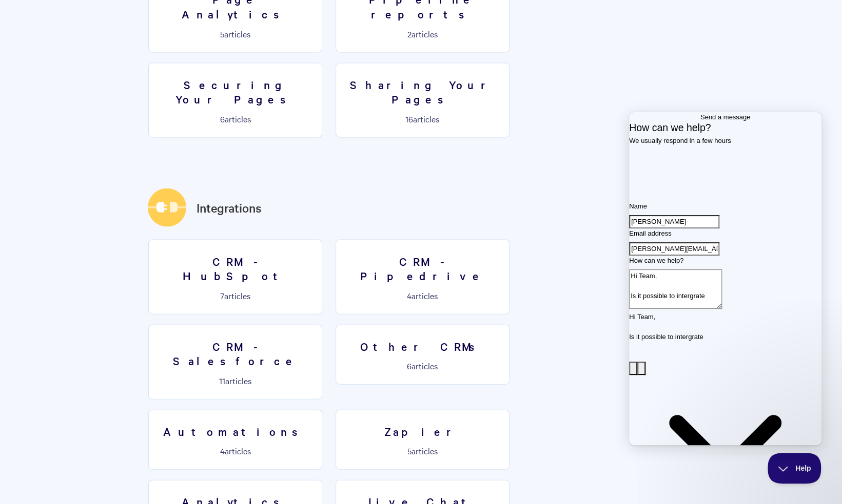 The image size is (842, 504). What do you see at coordinates (422, 440) in the screenshot?
I see `a: Zapier 5articles` at bounding box center [422, 440].